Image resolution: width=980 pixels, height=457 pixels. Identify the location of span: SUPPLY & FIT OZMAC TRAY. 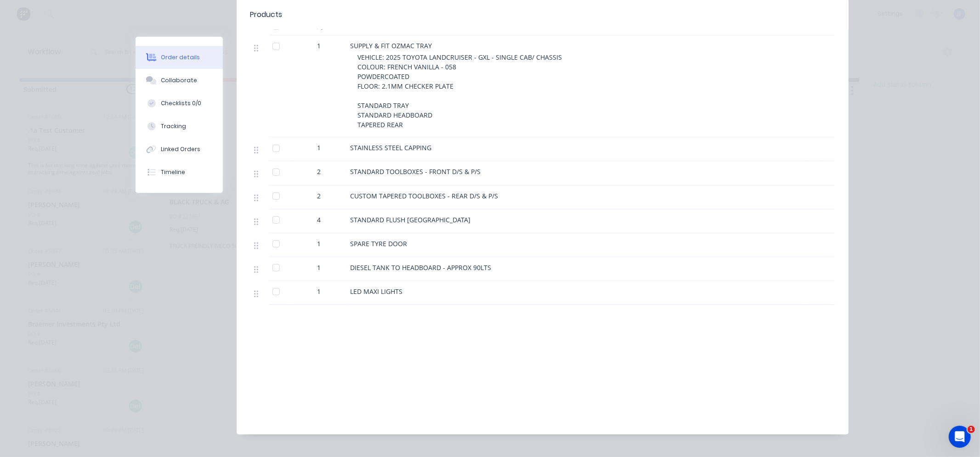
(391, 45).